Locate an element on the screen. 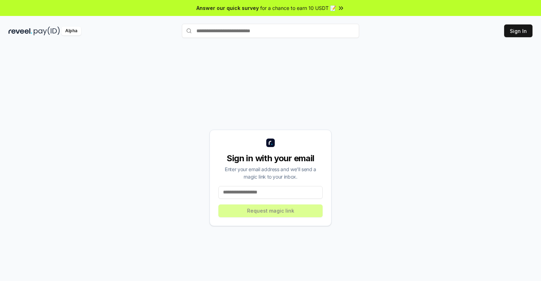 This screenshot has width=541, height=281. img: reveel_dark is located at coordinates (20, 31).